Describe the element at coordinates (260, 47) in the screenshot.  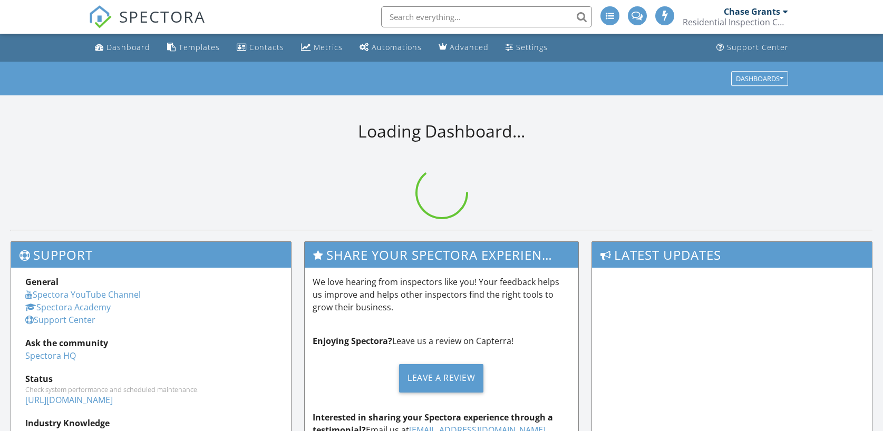
I see `a: Contacts` at that location.